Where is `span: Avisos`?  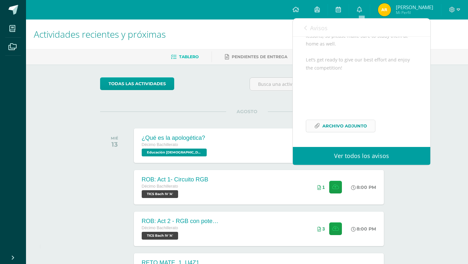 span: Avisos is located at coordinates (319, 28).